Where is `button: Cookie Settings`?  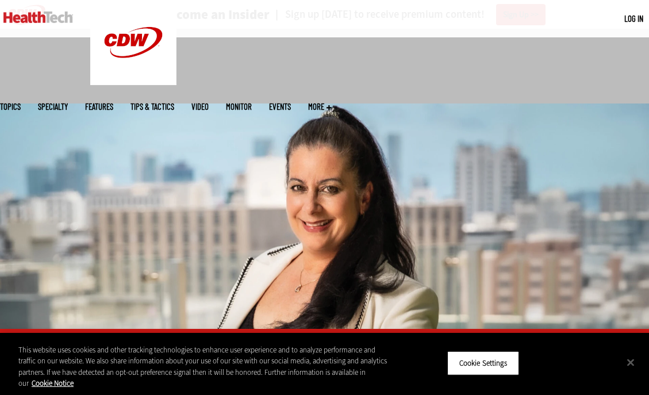 button: Cookie Settings is located at coordinates (483, 363).